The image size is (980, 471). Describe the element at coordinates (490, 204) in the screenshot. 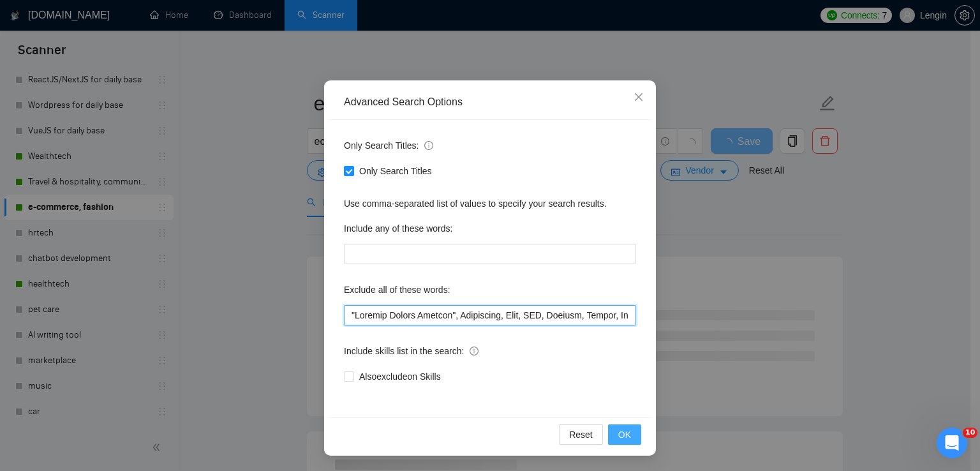

I see `div: Use comma-separated list of values to specify your search results.` at that location.